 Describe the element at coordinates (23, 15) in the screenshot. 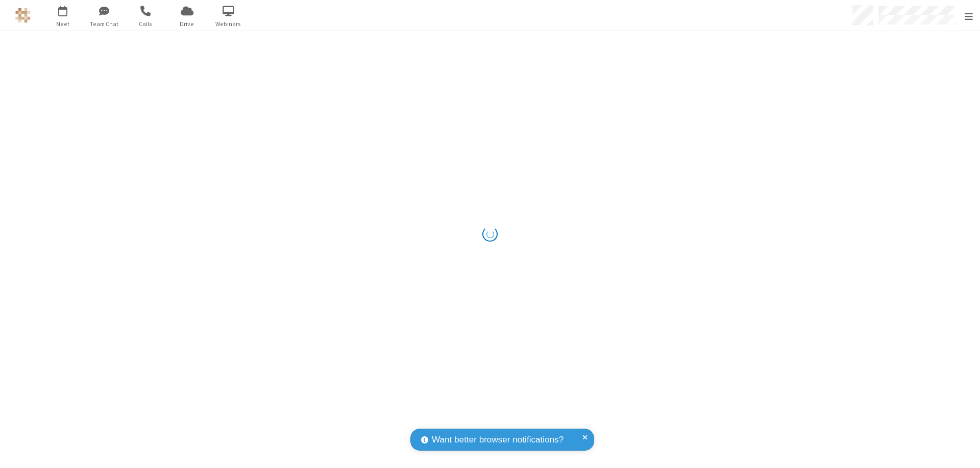

I see `img: QA Selenium DO NOT DELETE OR CHANGE` at that location.